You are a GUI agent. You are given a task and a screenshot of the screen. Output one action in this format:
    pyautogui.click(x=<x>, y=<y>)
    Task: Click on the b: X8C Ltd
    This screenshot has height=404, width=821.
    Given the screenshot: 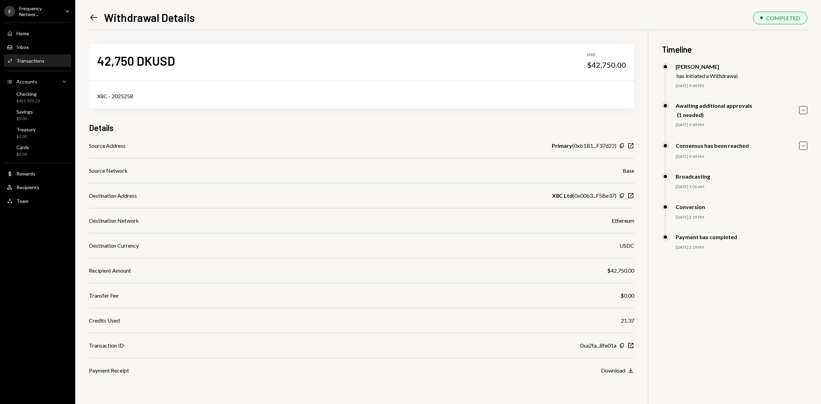 What is the action you would take?
    pyautogui.click(x=563, y=196)
    